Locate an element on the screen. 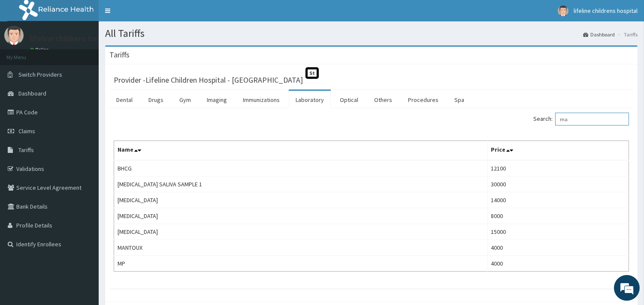 The height and width of the screenshot is (305, 644). th: Price is located at coordinates (558, 151).